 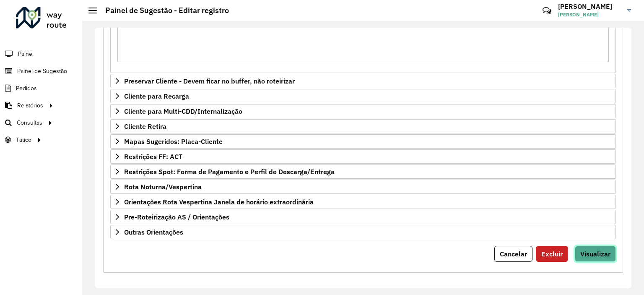 What do you see at coordinates (513, 254) in the screenshot?
I see `button: Cancelar` at bounding box center [513, 254].